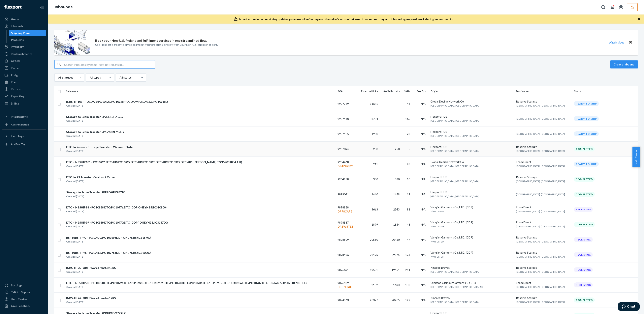 The width and height of the screenshot is (644, 314). I want to click on a: Help Center, so click(24, 299).